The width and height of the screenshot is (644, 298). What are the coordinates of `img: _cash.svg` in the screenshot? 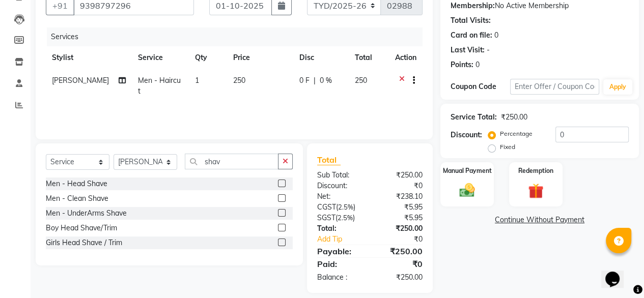 It's located at (467, 190).